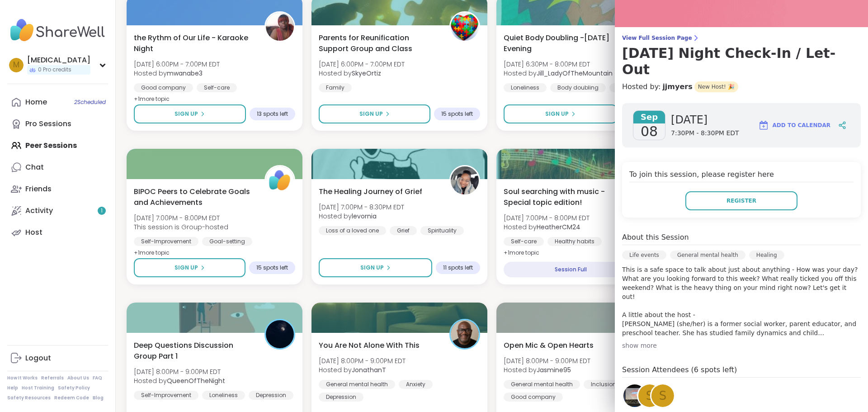 This screenshot has height=412, width=868. I want to click on p: This is a safe space to talk about just about anything - How was your day? What are you looking f..., so click(741, 301).